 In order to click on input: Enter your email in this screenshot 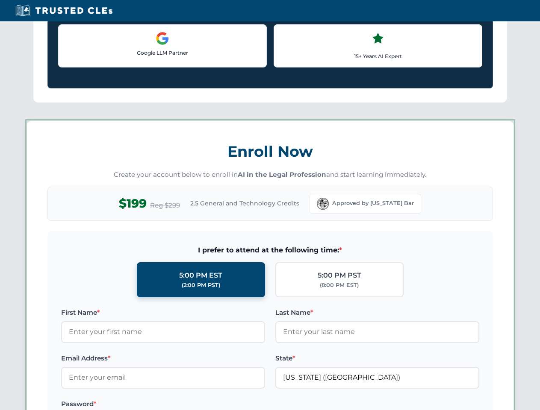, I will do `click(163, 378)`.